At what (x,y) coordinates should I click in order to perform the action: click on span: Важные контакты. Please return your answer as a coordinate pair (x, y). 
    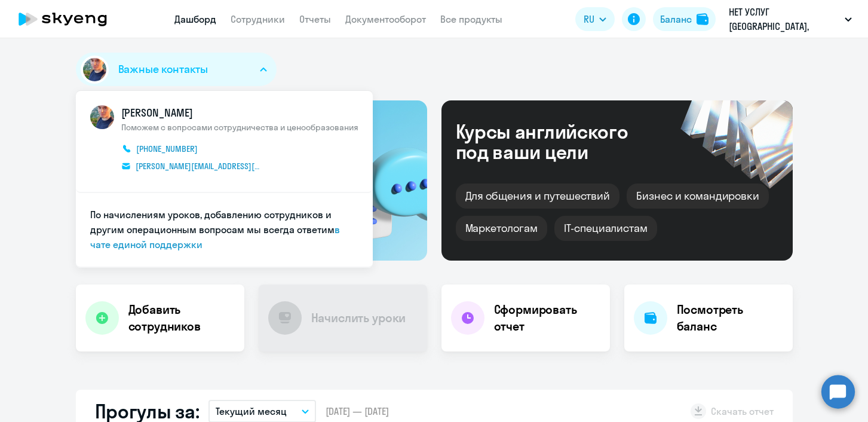
    Looking at the image, I should click on (163, 70).